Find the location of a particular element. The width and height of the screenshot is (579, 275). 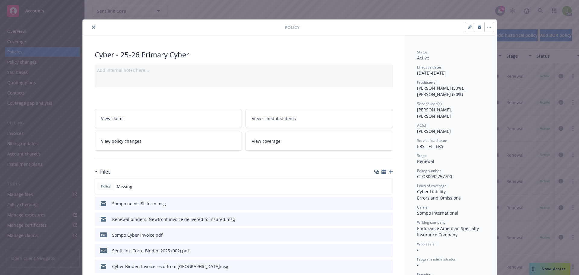

div: Cyber Liability is located at coordinates (451, 191).